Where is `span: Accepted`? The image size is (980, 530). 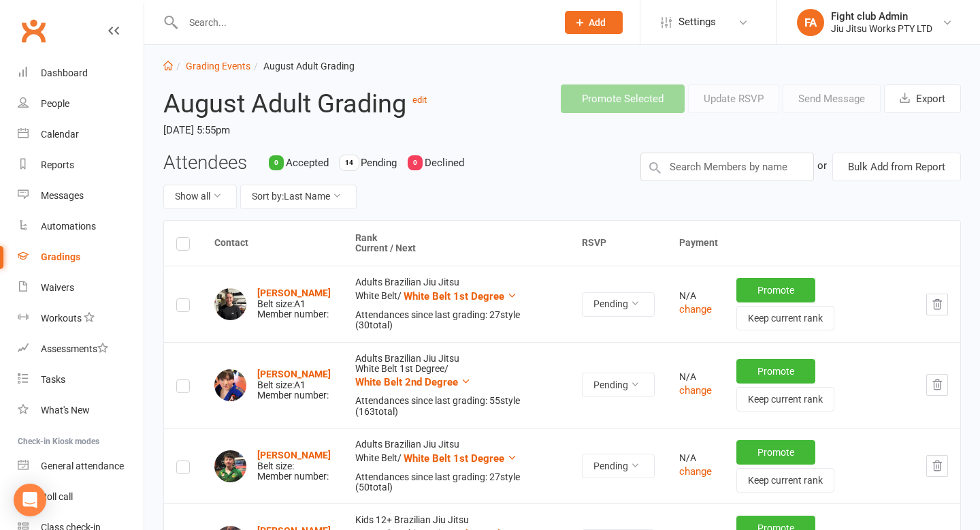 span: Accepted is located at coordinates (307, 163).